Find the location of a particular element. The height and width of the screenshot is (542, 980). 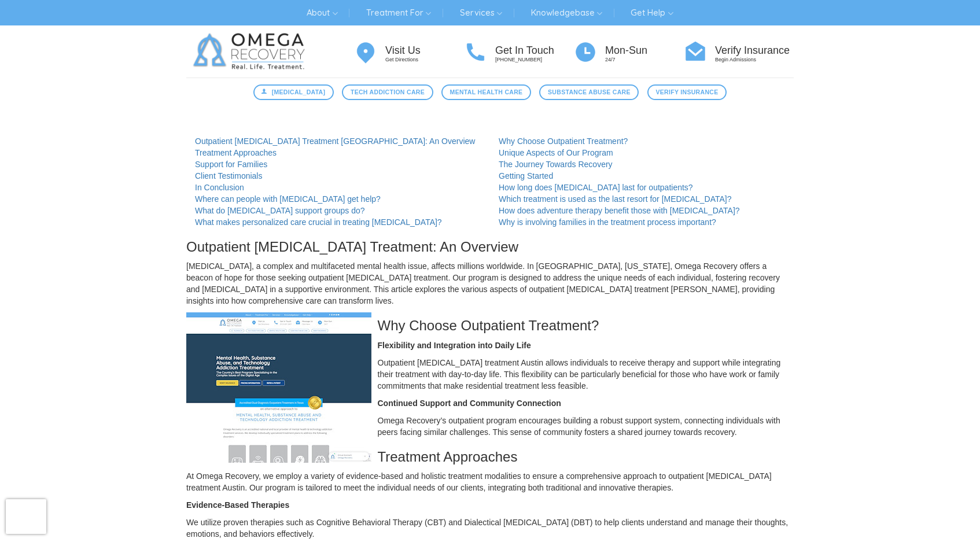

a: Client Testimonials is located at coordinates (228, 176).